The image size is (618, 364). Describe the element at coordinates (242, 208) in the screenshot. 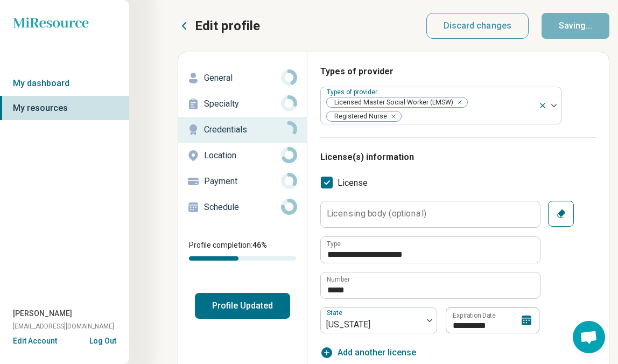

I see `a: Schedule` at that location.